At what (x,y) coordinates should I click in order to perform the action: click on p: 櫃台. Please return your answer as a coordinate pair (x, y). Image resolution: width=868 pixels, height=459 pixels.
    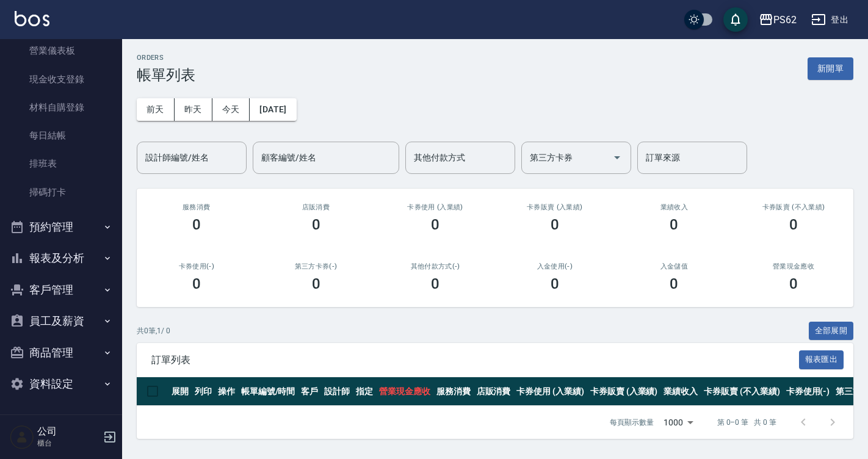
    Looking at the image, I should click on (68, 443).